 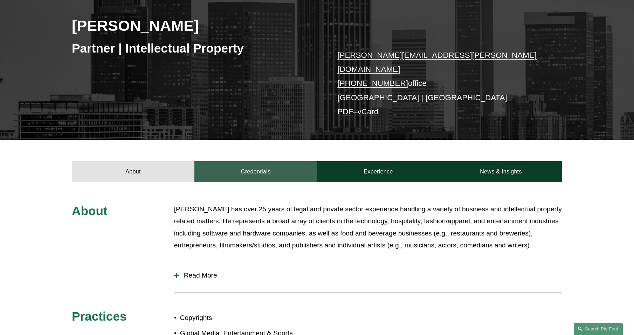 What do you see at coordinates (368, 111) in the screenshot?
I see `a: vCard` at bounding box center [368, 111].